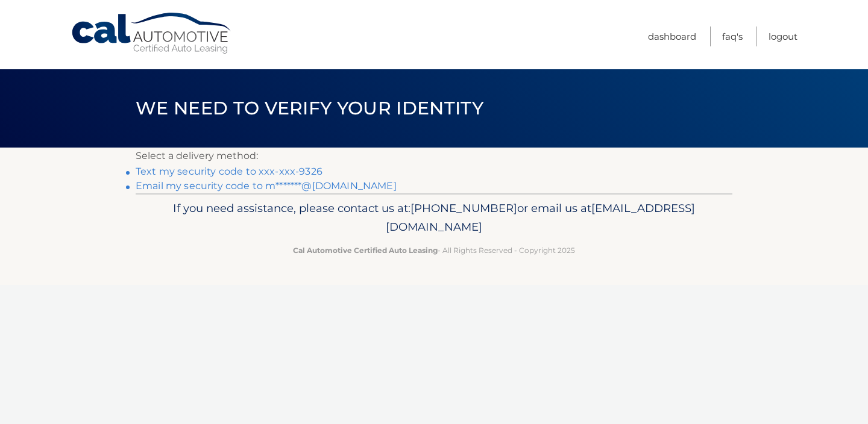  I want to click on span: We need to verify your identity, so click(309, 108).